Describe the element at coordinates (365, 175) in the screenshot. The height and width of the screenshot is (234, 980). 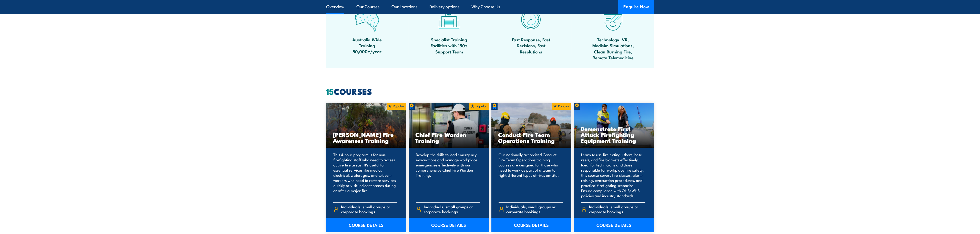
I see `p: This 4-hour program is for non-firefighting staff who need to access active fire areas. It's usef...` at that location.